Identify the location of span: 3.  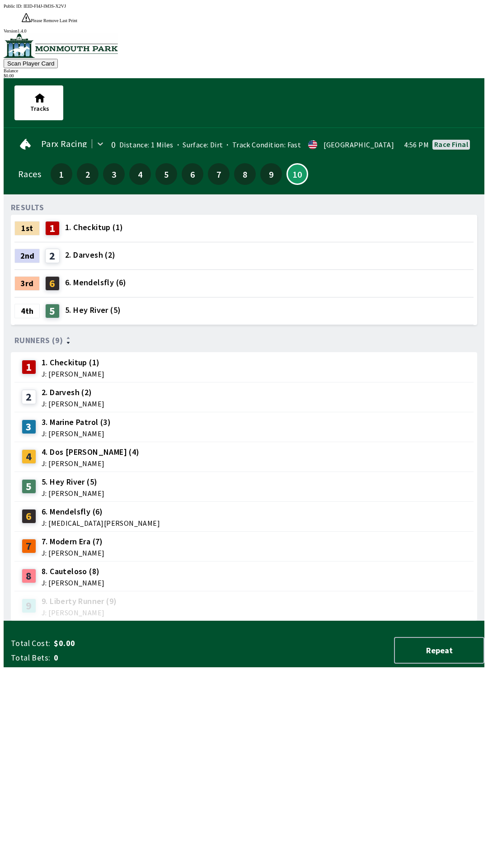
(114, 174).